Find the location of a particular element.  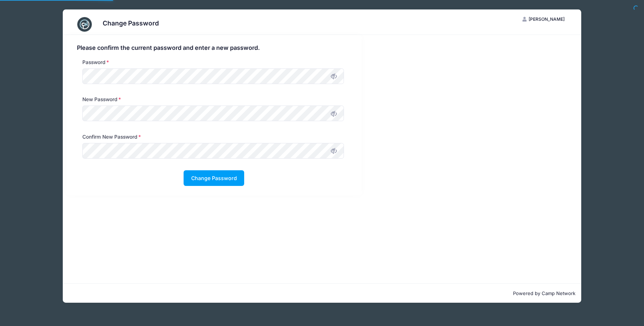

label: New Password is located at coordinates (102, 100).